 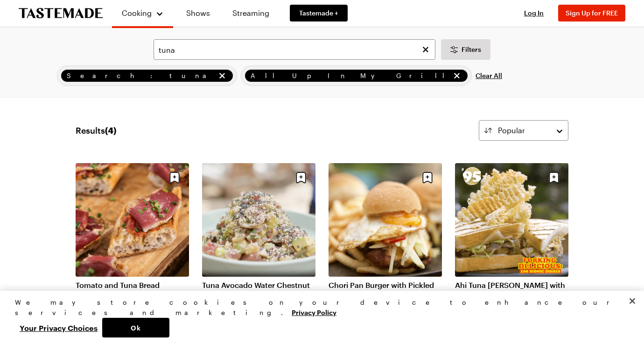 I want to click on button: Popular, so click(x=524, y=131).